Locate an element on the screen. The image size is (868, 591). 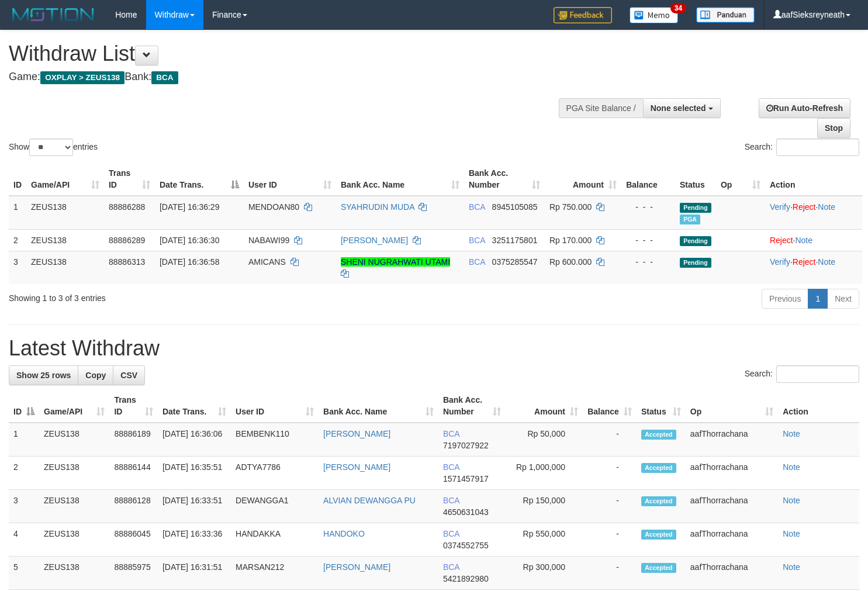
th: Date Trans.: activate to sort column ascending is located at coordinates (194, 406).